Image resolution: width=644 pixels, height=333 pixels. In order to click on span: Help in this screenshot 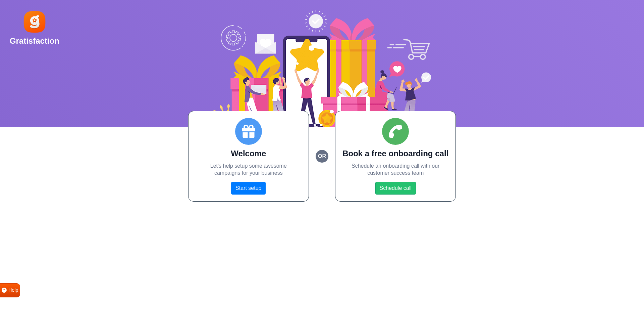, I will do `click(13, 290)`.